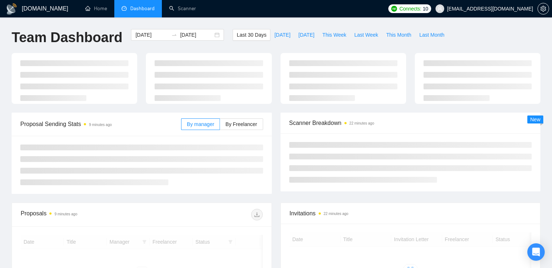  What do you see at coordinates (100, 124) in the screenshot?
I see `span: Proposal Sending Stats` at bounding box center [100, 124].